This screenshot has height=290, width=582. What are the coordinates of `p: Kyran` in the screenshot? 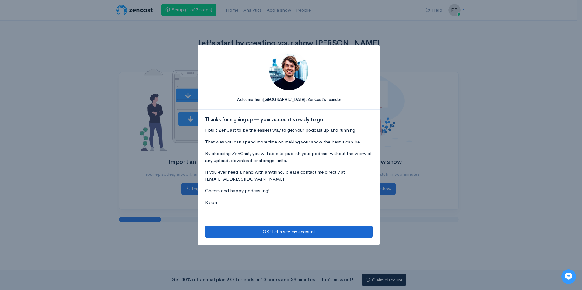 It's located at (289, 203).